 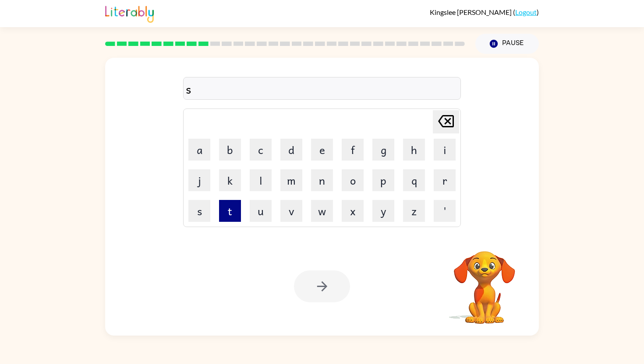 What do you see at coordinates (291, 211) in the screenshot?
I see `button: v` at bounding box center [291, 211].